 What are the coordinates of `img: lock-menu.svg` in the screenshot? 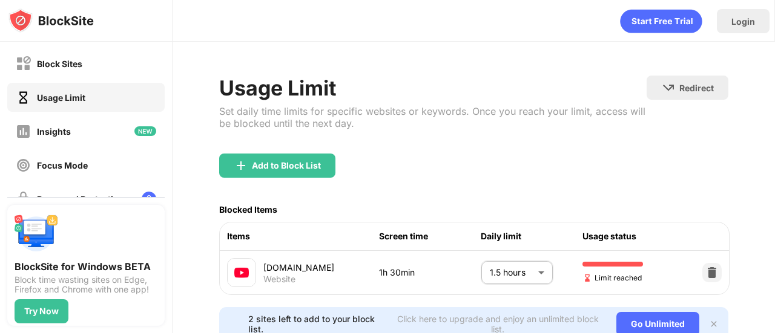 It's located at (149, 199).